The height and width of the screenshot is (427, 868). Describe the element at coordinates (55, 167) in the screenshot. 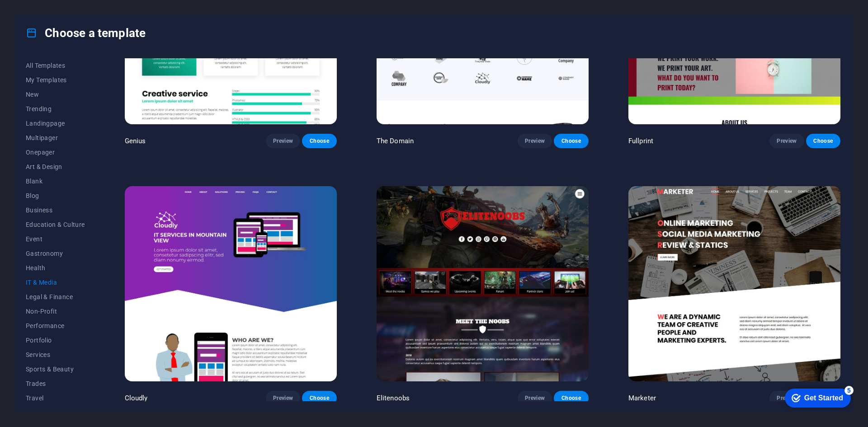

I see `span: Art & Design` at that location.